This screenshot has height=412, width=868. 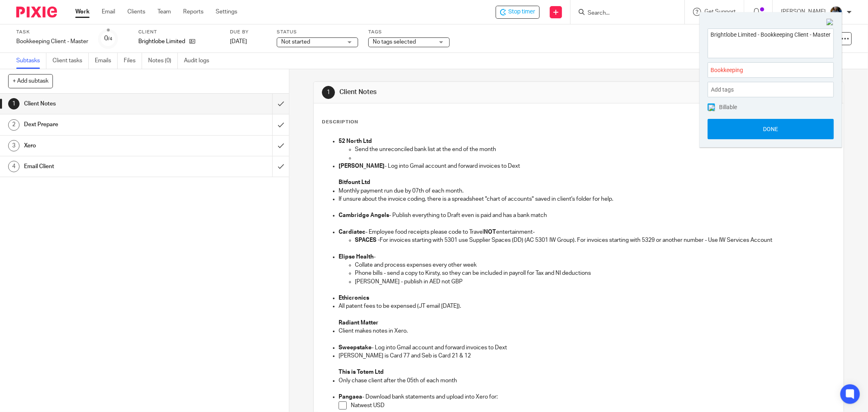 I want to click on span: Stop timer, so click(x=522, y=12).